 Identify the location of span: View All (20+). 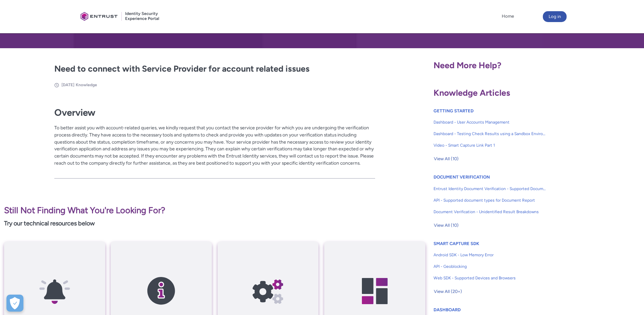
(448, 291).